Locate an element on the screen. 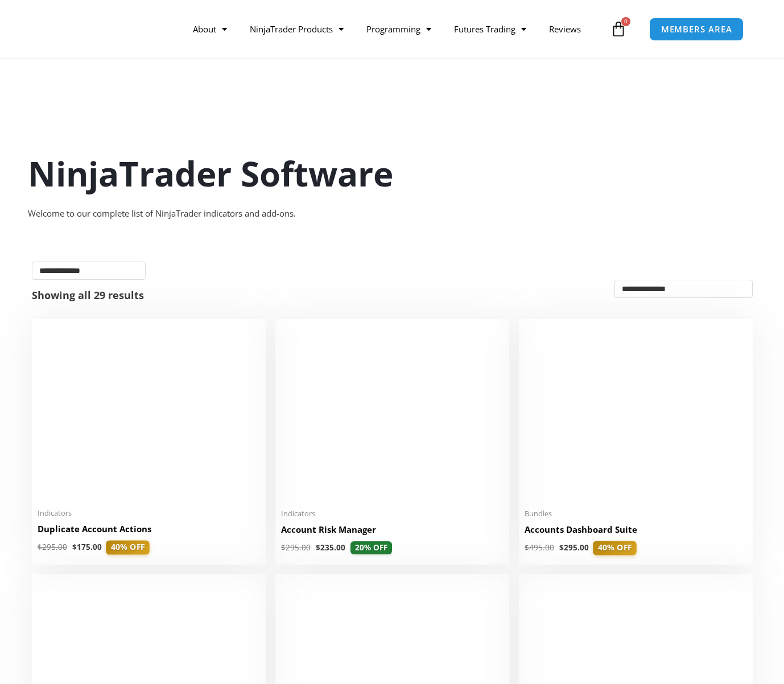  a: Duplicate Account Actions is located at coordinates (148, 531).